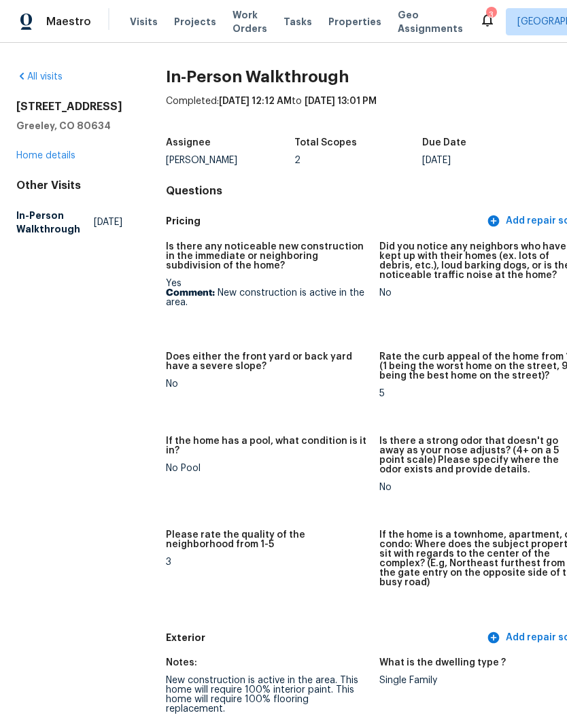 This screenshot has width=567, height=728. What do you see at coordinates (181, 663) in the screenshot?
I see `h5: Notes:` at bounding box center [181, 663].